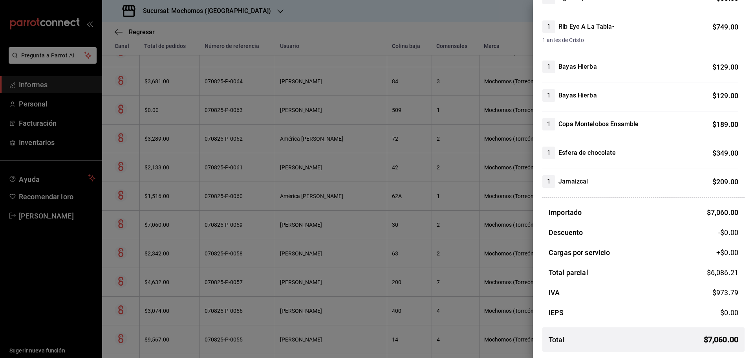 Image resolution: width=754 pixels, height=358 pixels. I want to click on font: Total, so click(556, 339).